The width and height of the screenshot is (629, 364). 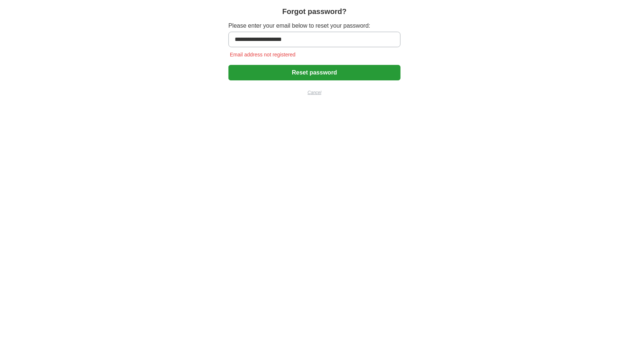 I want to click on p: Cancel, so click(x=314, y=93).